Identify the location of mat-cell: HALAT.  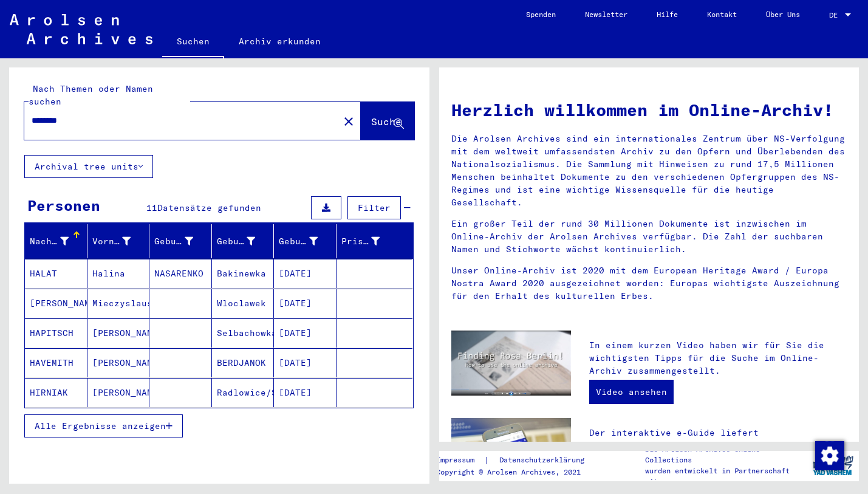
(56, 274).